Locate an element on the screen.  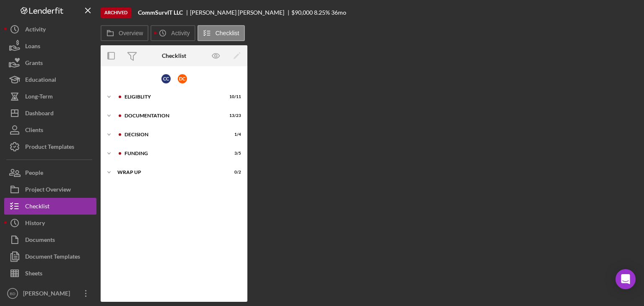
div: Archived is located at coordinates (116, 13).